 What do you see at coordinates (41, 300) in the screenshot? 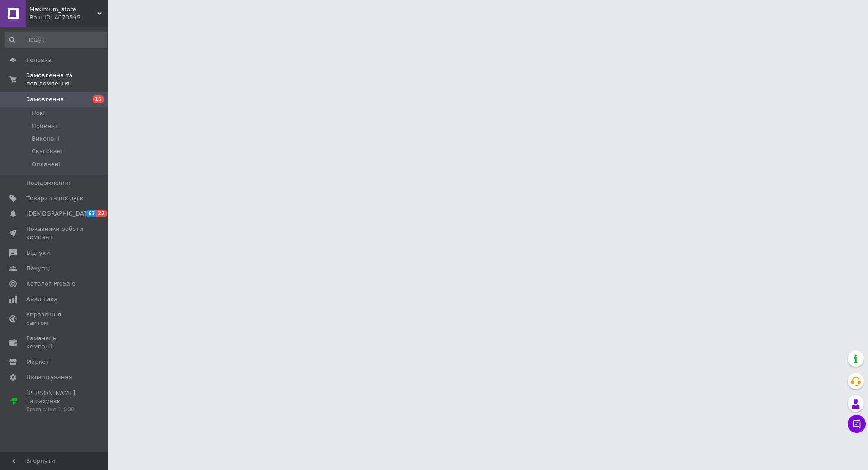
I see `span: Аналітика` at bounding box center [41, 300].